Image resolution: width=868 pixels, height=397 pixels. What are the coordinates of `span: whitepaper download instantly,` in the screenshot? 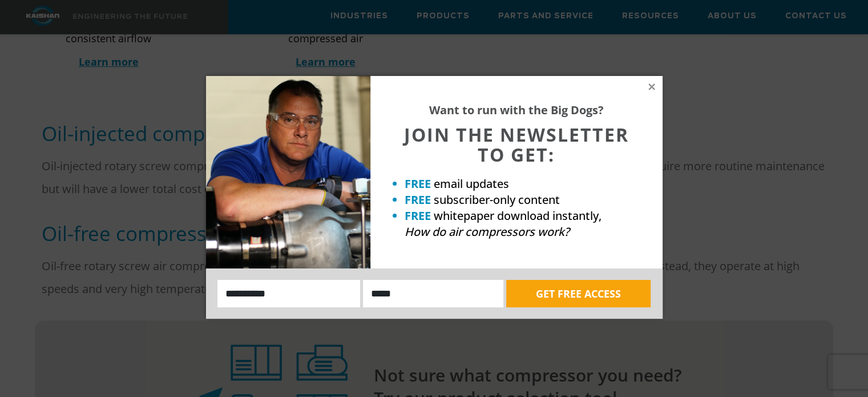 It's located at (518, 215).